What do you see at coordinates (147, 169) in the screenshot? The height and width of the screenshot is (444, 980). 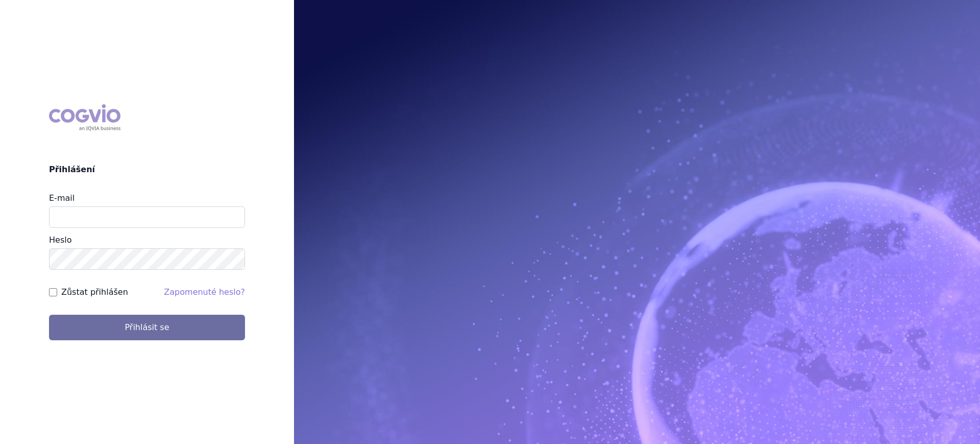 I see `h2: Přihlášení` at bounding box center [147, 169].